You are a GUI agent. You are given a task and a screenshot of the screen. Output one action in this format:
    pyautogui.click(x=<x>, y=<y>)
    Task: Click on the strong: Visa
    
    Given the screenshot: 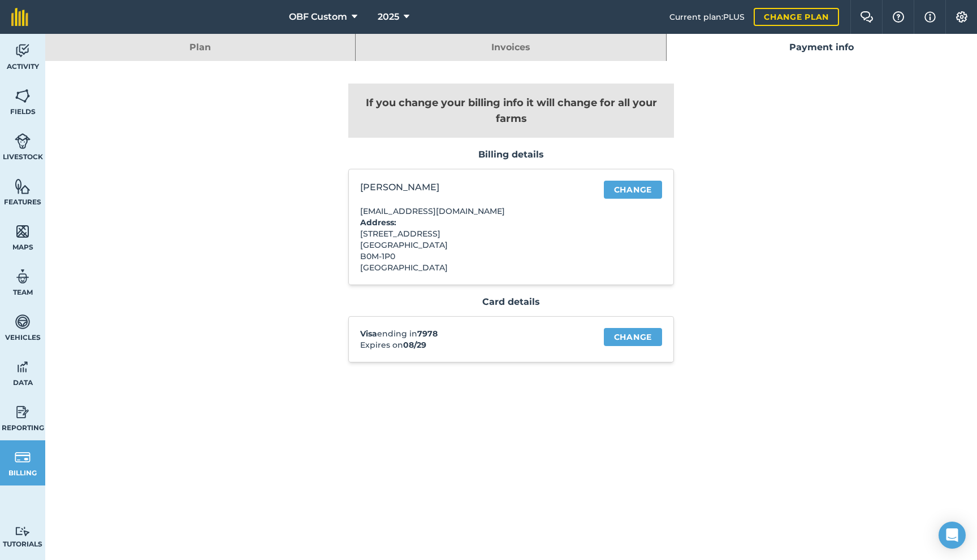 What is the action you would take?
    pyautogui.click(x=368, y=334)
    